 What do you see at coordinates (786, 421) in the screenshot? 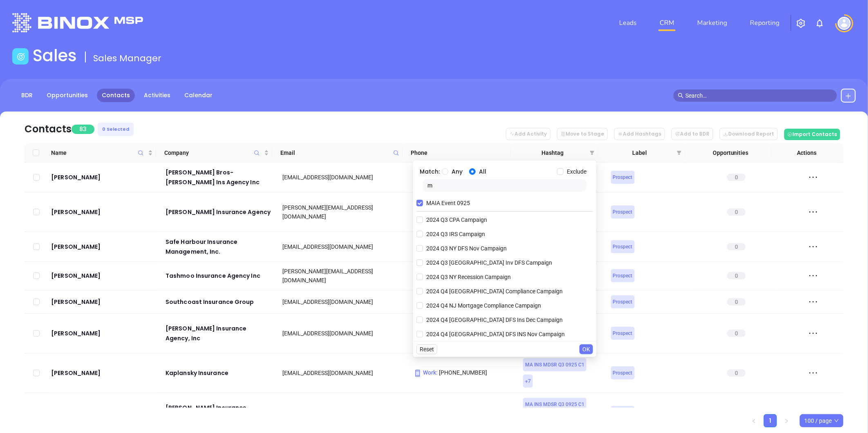
I see `button: right` at bounding box center [786, 421].